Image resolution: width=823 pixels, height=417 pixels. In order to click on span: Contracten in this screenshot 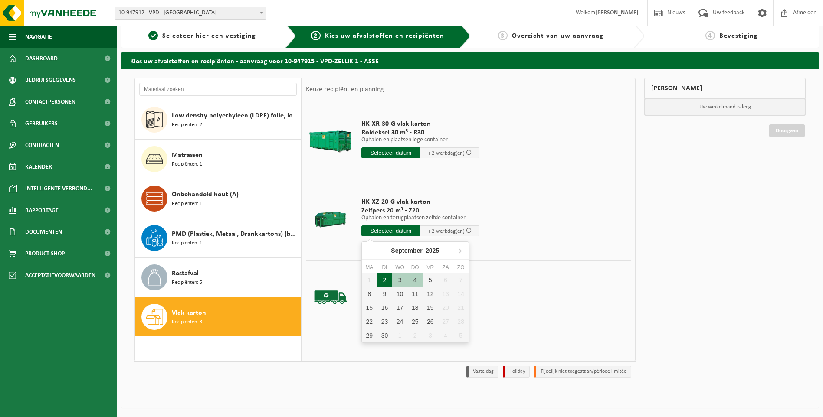, I will do `click(42, 145)`.